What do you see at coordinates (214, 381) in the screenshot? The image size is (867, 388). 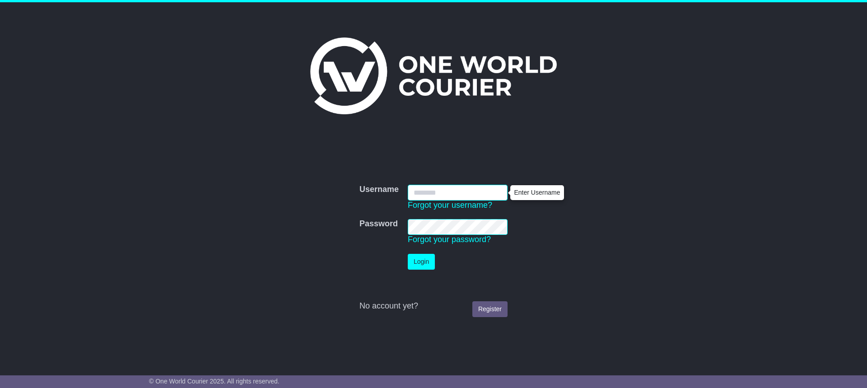 I see `span: © One World Courier 2025. All rights reserved.` at bounding box center [214, 381].